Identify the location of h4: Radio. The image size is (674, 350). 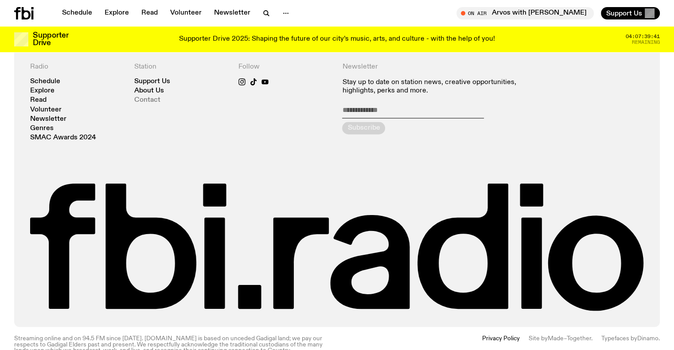
(77, 67).